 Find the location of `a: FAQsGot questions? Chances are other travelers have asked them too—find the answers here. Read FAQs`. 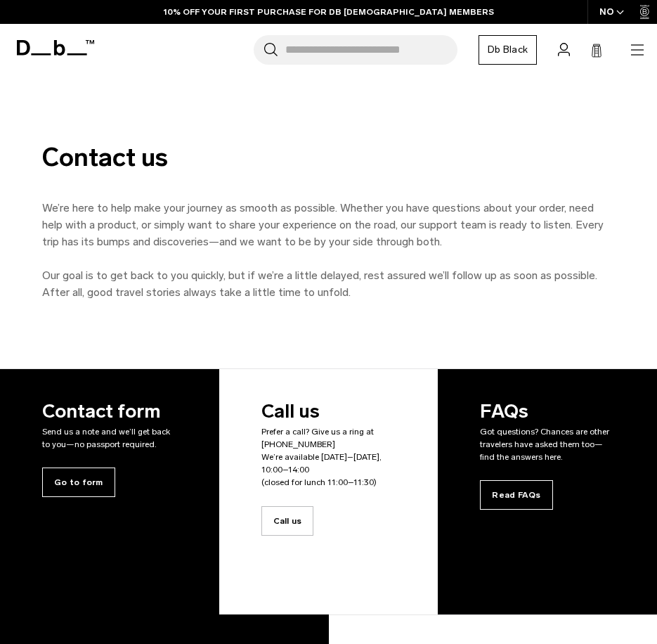

a: FAQsGot questions? Chances are other travelers have asked them too—find the answers here. Read FAQs is located at coordinates (547, 491).